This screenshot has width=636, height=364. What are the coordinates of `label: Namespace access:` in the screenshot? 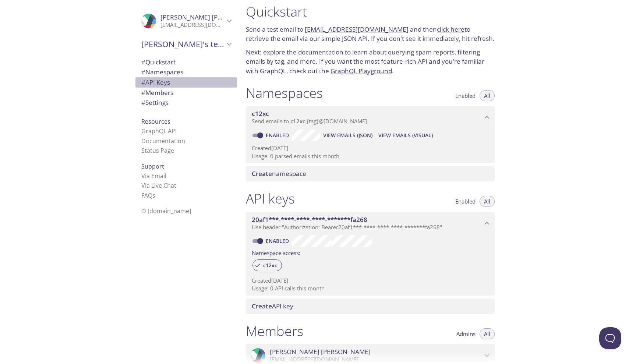 It's located at (276, 252).